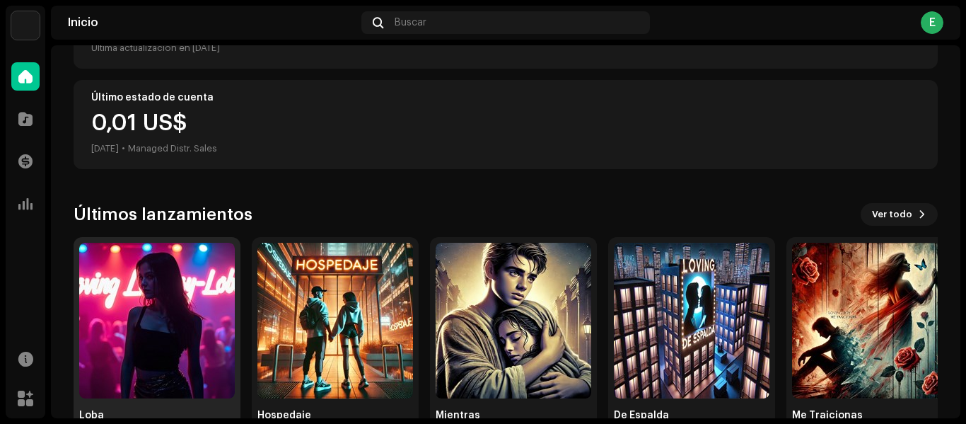 The width and height of the screenshot is (966, 424). Describe the element at coordinates (513, 415) in the screenshot. I see `div: Mientras` at that location.